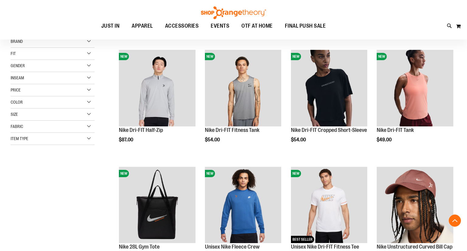  Describe the element at coordinates (17, 102) in the screenshot. I see `span: Color` at that location.